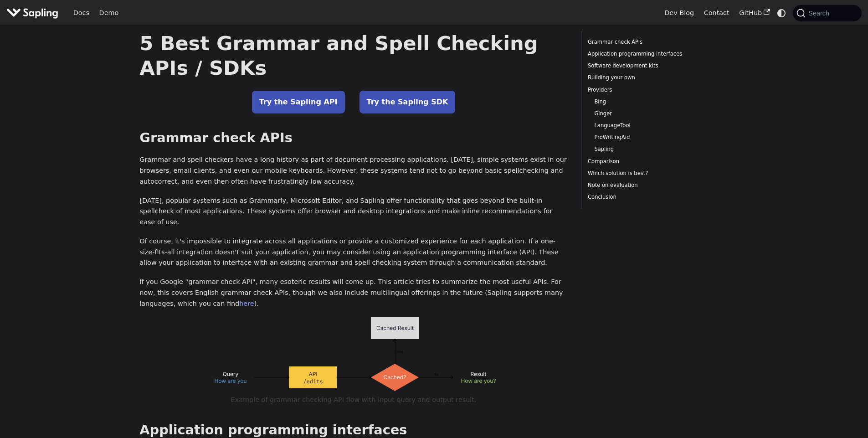 Image resolution: width=868 pixels, height=438 pixels. Describe the element at coordinates (246, 303) in the screenshot. I see `a: here` at that location.